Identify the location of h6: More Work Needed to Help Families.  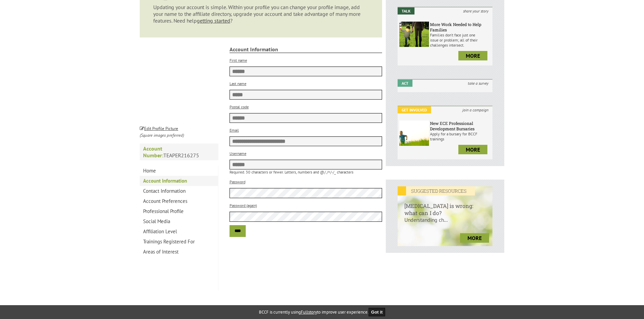
(460, 27).